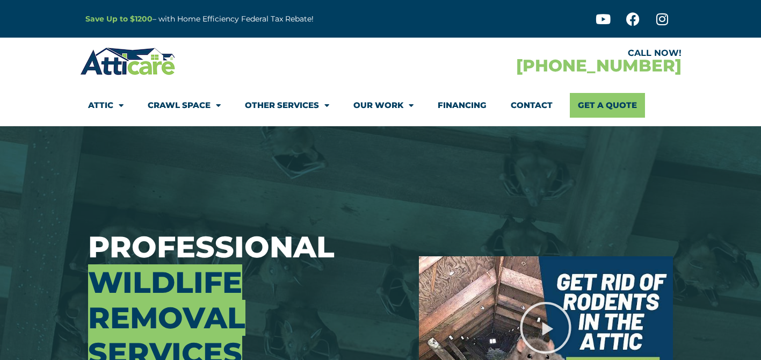 The image size is (761, 360). I want to click on div: Play Video, so click(546, 328).